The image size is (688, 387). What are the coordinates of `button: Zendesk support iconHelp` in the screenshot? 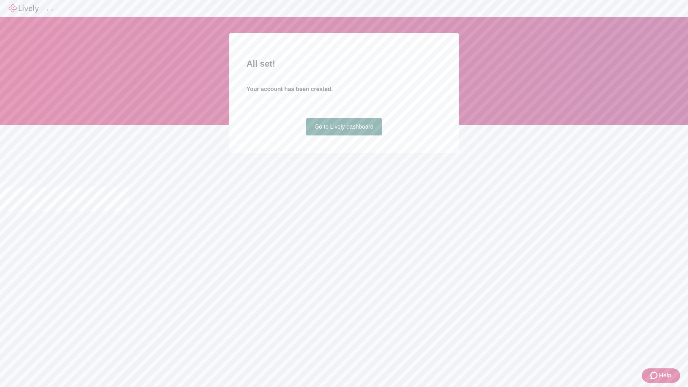 It's located at (661, 376).